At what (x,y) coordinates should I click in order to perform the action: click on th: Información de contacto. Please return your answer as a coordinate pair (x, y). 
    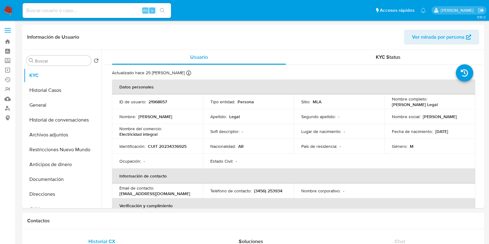
    Looking at the image, I should click on (294, 176).